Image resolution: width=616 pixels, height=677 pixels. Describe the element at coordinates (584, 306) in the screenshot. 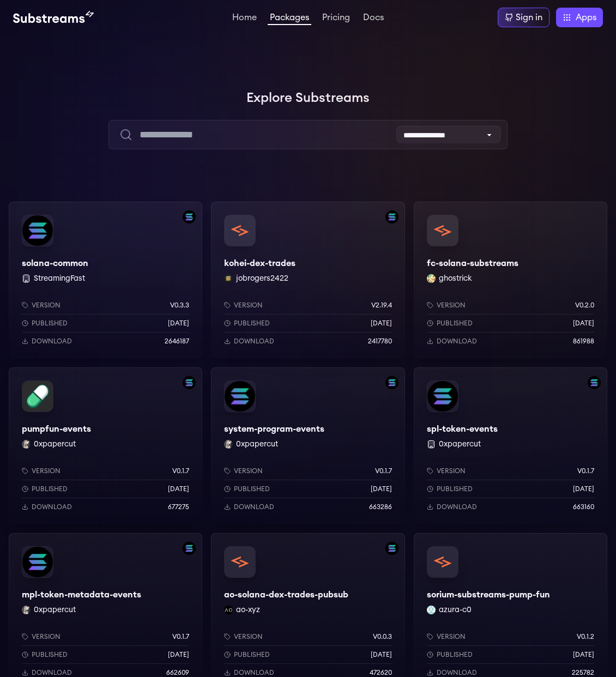

I see `p: v0.2.0` at that location.